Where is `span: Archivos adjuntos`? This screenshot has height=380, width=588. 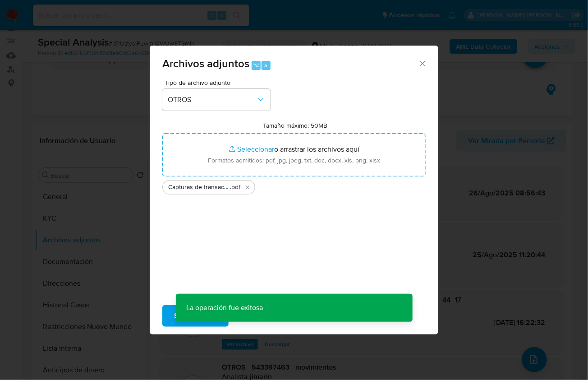 span: Archivos adjuntos is located at coordinates (206, 63).